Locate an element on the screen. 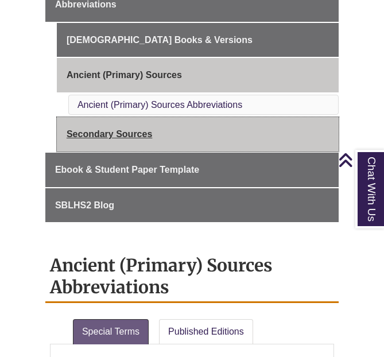 The width and height of the screenshot is (384, 357). a: Ebook & Student Paper Template is located at coordinates (192, 170).